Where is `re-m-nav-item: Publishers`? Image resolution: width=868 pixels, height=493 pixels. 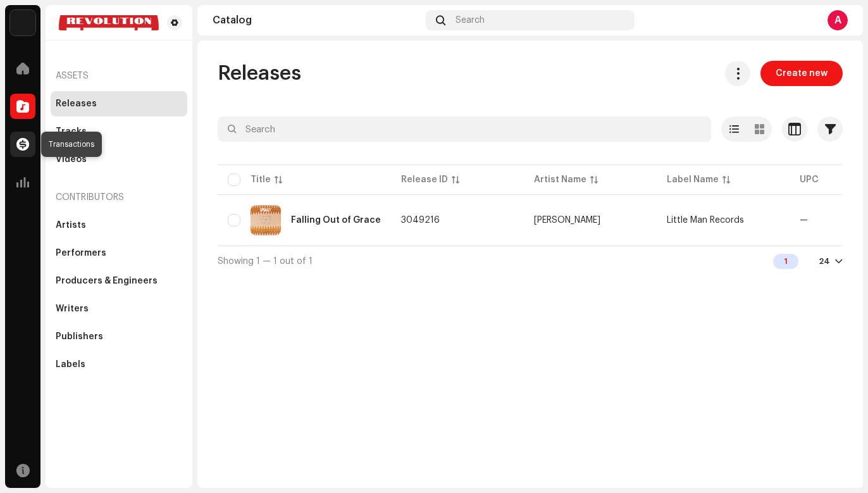
re-m-nav-item: Publishers is located at coordinates (119, 336).